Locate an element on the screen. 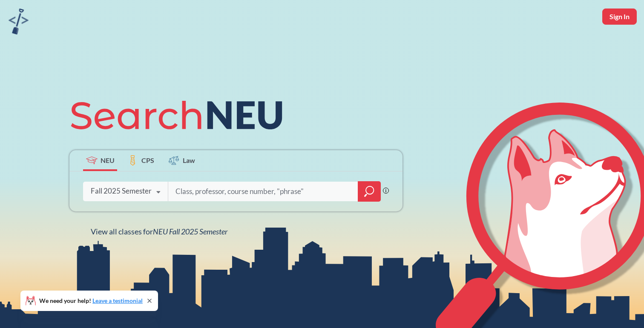 This screenshot has height=328, width=644. button: Sign In is located at coordinates (620, 16).